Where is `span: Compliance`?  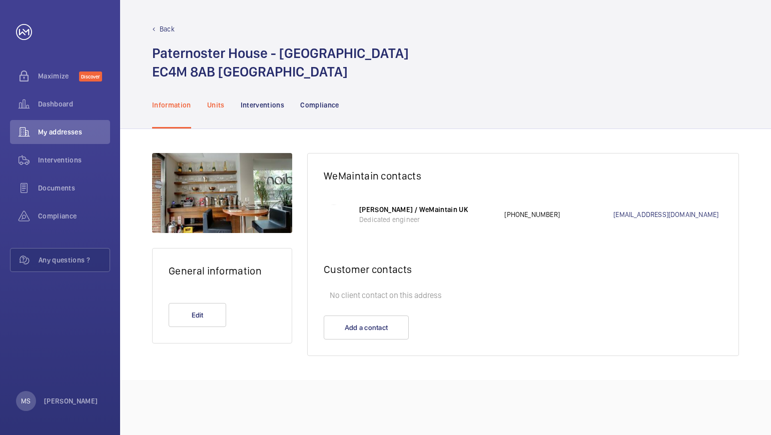
span: Compliance is located at coordinates (74, 216).